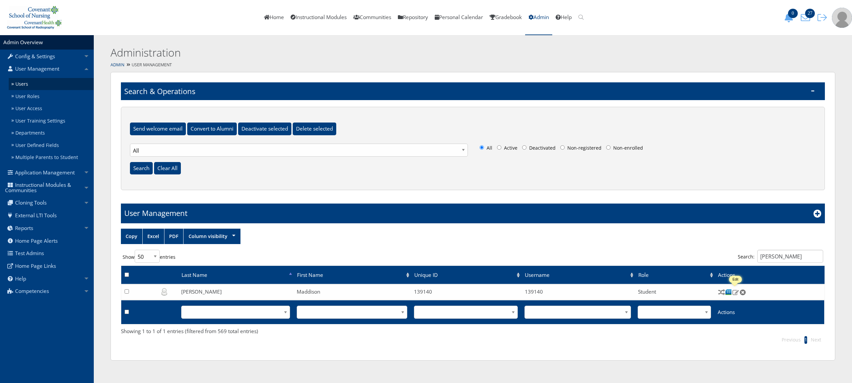  Describe the element at coordinates (817, 214) in the screenshot. I see `i: Add New` at that location.